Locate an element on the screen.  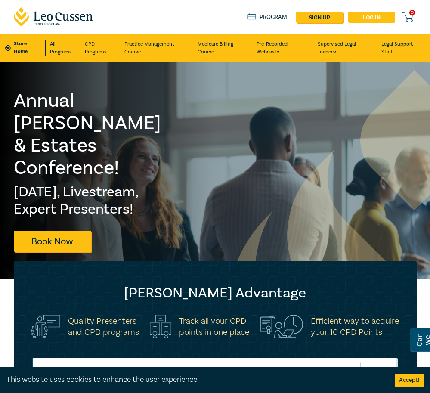
a: CPD Programs is located at coordinates (101, 48).